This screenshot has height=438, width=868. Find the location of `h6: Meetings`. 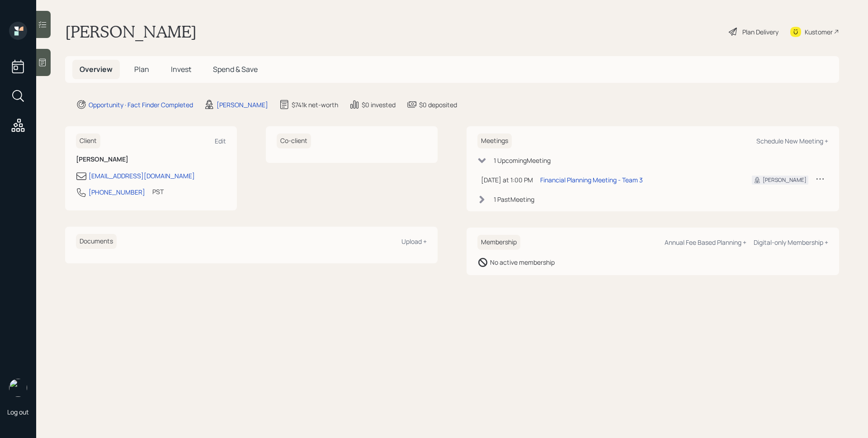

h6: Meetings is located at coordinates (494, 141).